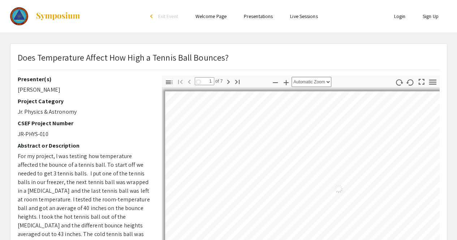 Image resolution: width=457 pixels, height=240 pixels. Describe the element at coordinates (84, 112) in the screenshot. I see `p: Jr. Physics & Astronomy` at that location.